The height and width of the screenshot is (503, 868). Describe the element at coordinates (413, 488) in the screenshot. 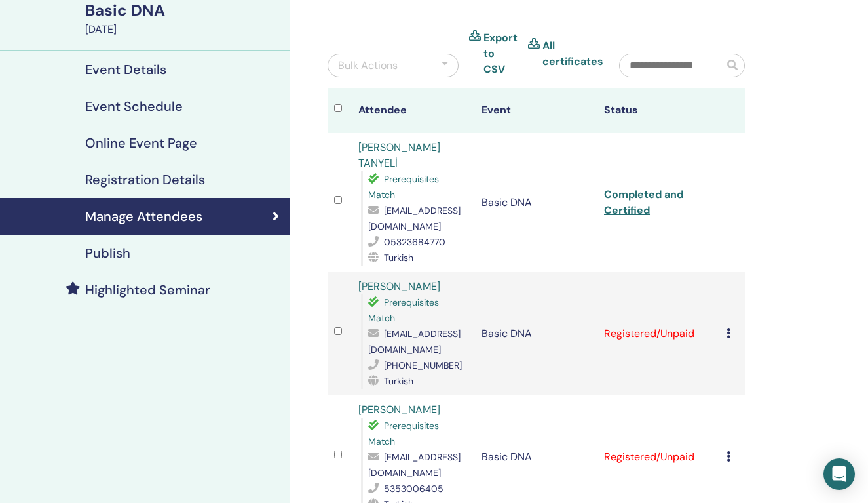

I see `span: 5353006405` at that location.